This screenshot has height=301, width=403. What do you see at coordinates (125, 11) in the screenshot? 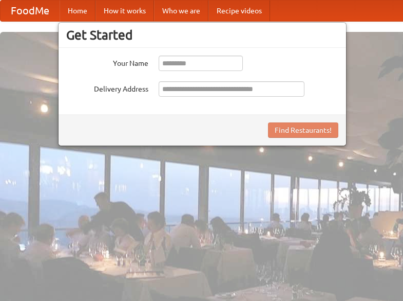
I see `a: How it works` at bounding box center [125, 11].